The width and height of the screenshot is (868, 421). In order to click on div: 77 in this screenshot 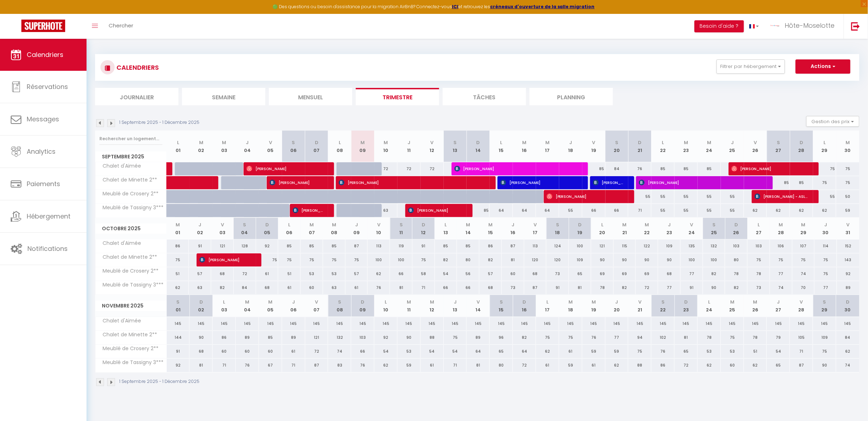, I will do `click(691, 274)`.